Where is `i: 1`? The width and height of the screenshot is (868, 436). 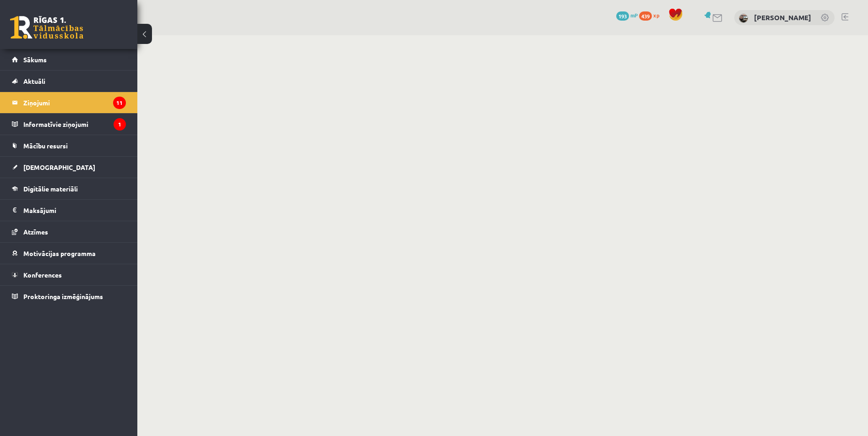
i: 1 is located at coordinates (119, 124).